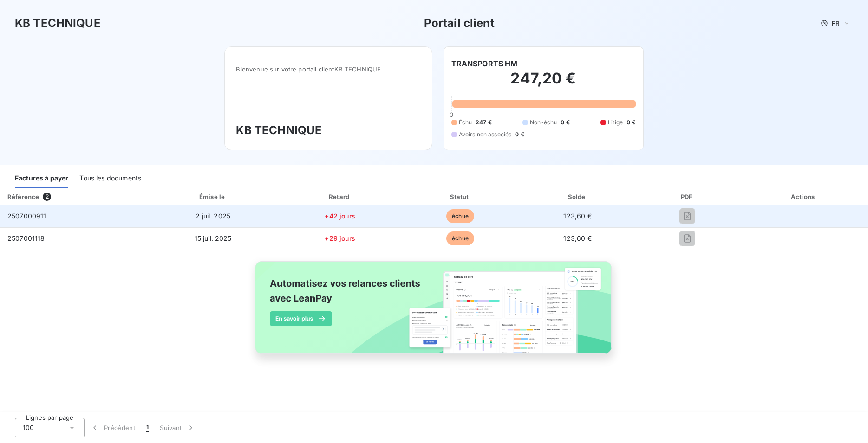  What do you see at coordinates (459, 23) in the screenshot?
I see `h3: Portail client` at bounding box center [459, 23].